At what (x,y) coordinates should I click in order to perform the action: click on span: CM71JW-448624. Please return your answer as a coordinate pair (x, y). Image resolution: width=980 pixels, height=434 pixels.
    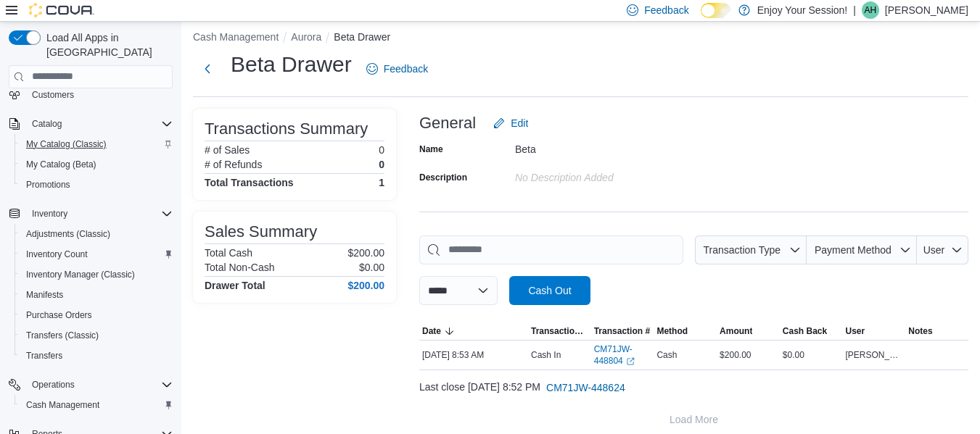
    Looking at the image, I should click on (585, 388).